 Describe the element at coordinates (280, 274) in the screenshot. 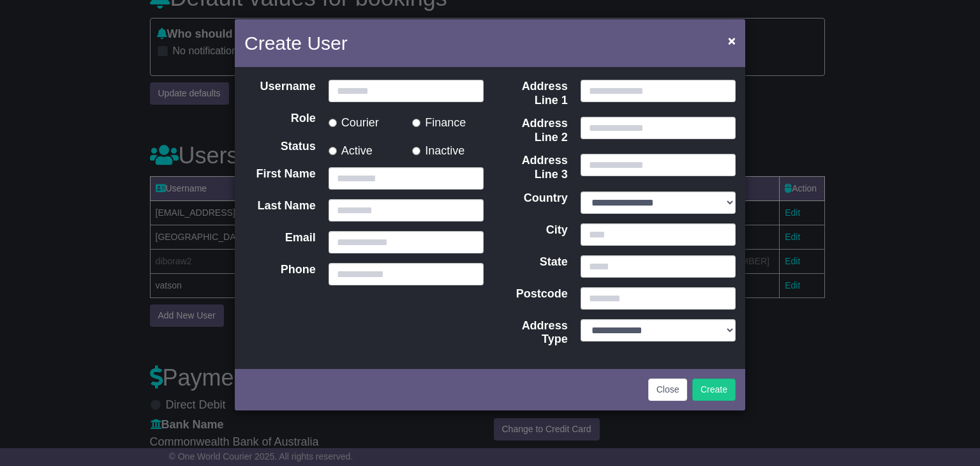

I see `label: Phone` at that location.